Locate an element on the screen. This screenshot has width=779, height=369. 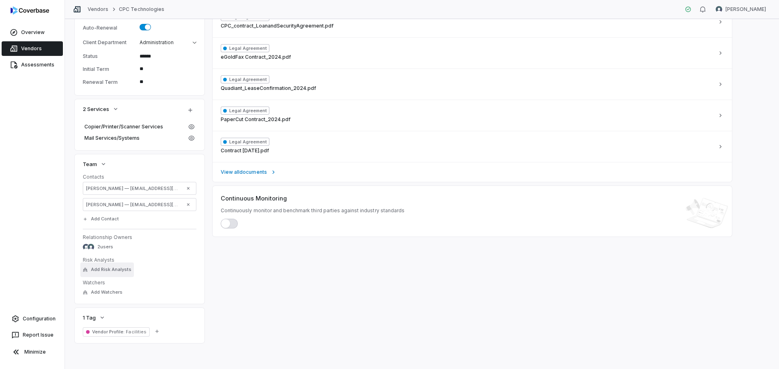
span: Vendor Profile : is located at coordinates (108, 332).